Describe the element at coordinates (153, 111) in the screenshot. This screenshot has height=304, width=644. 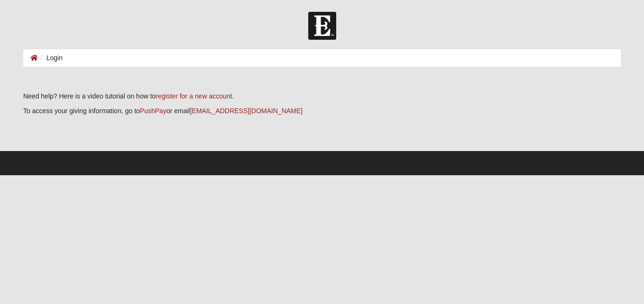
I see `a: PushPay` at that location.